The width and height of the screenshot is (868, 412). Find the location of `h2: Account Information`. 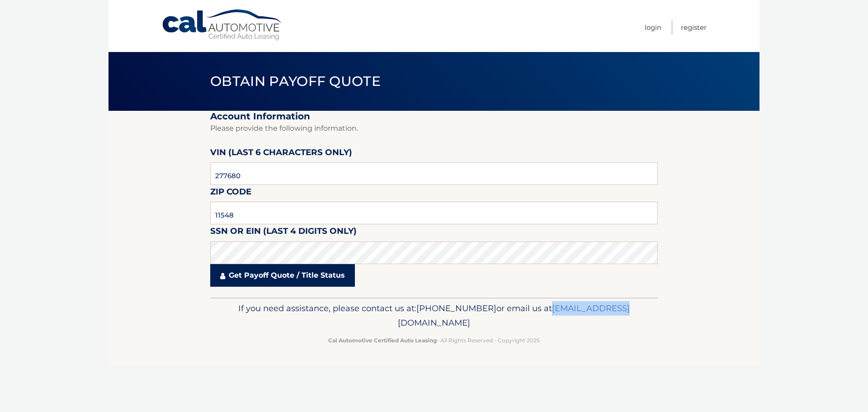

h2: Account Information is located at coordinates (434, 116).